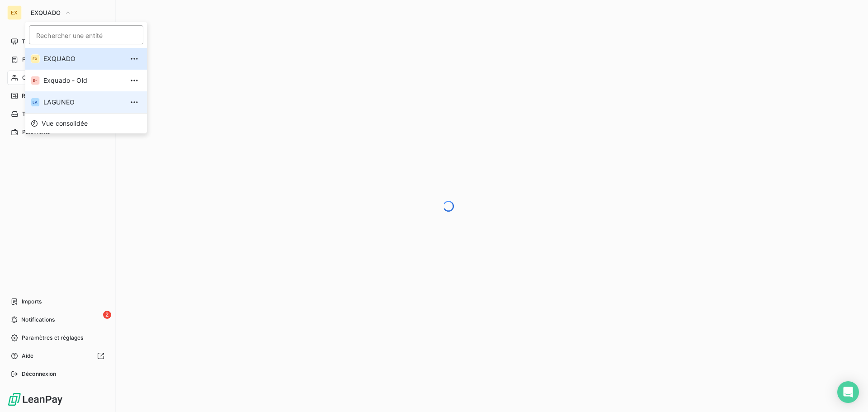 This screenshot has width=868, height=412. I want to click on span: Relances, so click(34, 96).